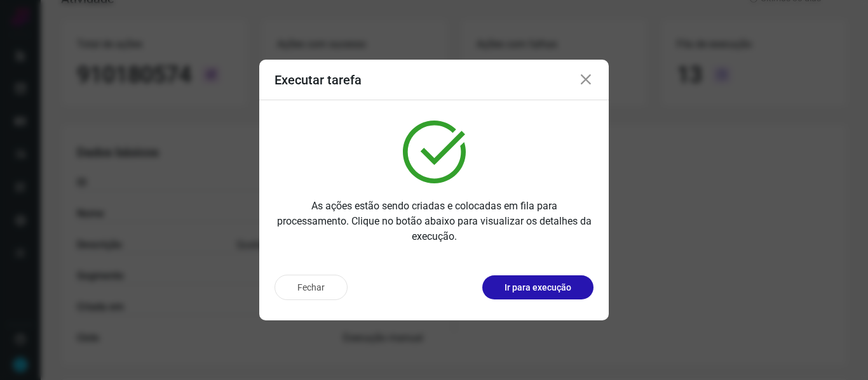 Image resolution: width=868 pixels, height=380 pixels. What do you see at coordinates (537, 288) in the screenshot?
I see `p: Ir para execução` at bounding box center [537, 288].